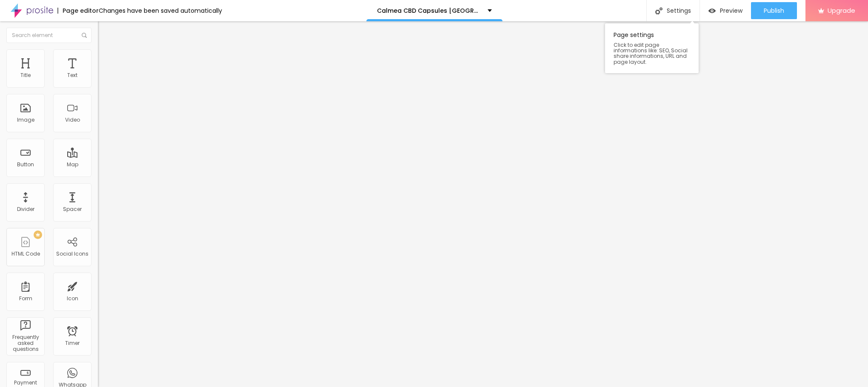  I want to click on div: Page settings, so click(652, 48).